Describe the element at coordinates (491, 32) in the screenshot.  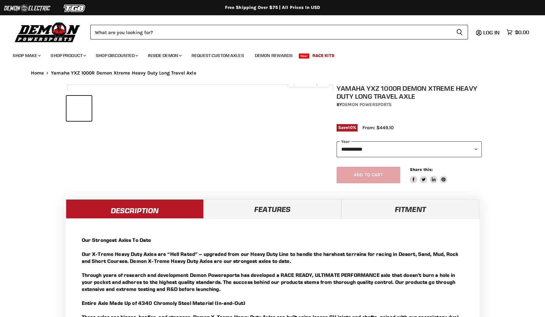
I see `span: Log in` at that location.